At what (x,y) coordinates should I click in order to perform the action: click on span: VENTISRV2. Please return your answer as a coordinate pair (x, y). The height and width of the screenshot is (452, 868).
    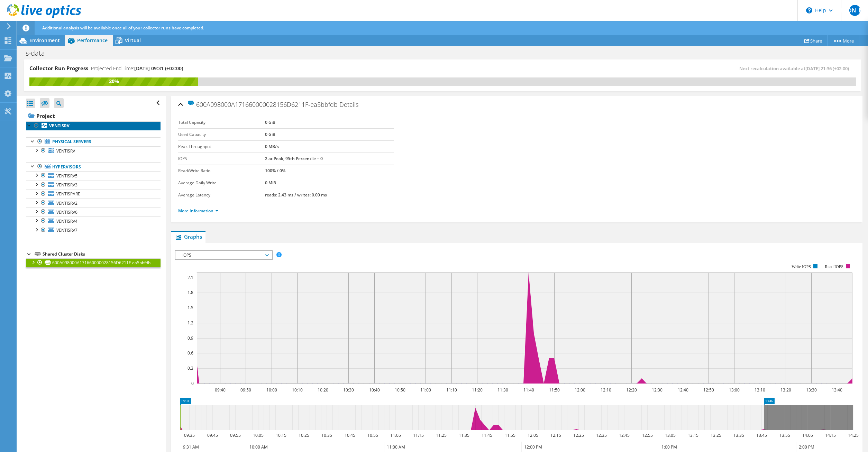
    Looking at the image, I should click on (67, 203).